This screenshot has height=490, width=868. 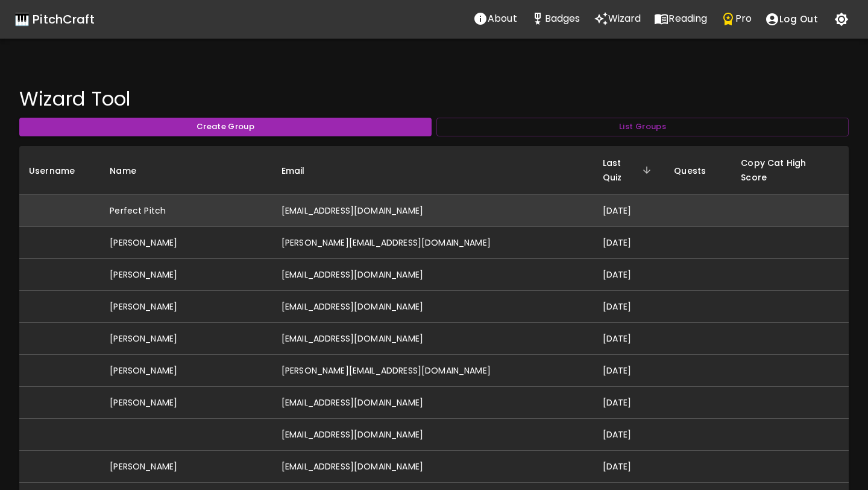 I want to click on button: Create Group, so click(x=226, y=126).